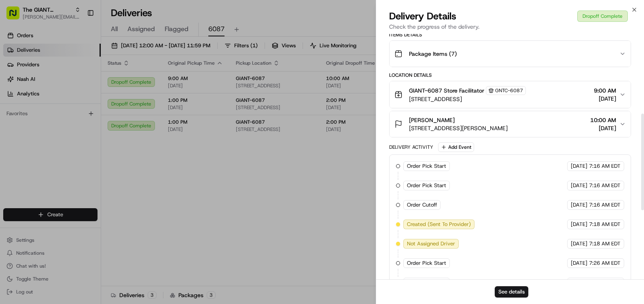  What do you see at coordinates (510, 27) in the screenshot?
I see `p: Check the progress of the delivery.` at bounding box center [510, 27].